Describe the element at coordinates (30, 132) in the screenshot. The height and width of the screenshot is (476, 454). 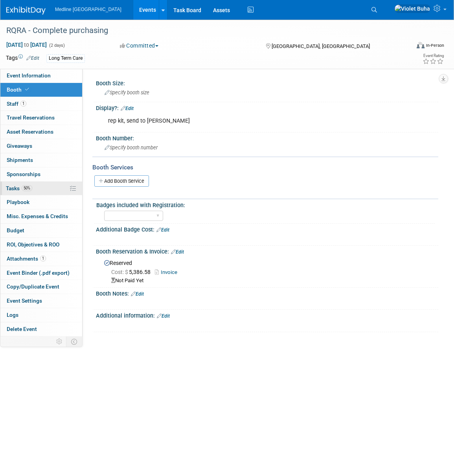
I see `span: Asset Reservations` at that location.